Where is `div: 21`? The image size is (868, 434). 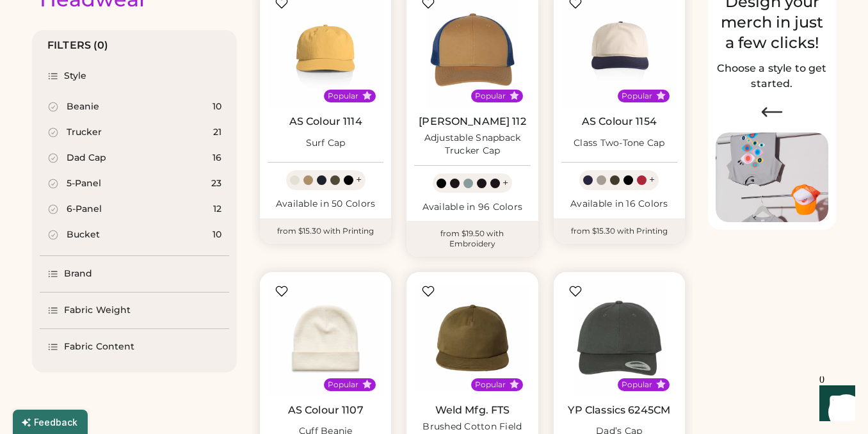 div: 21 is located at coordinates (217, 133).